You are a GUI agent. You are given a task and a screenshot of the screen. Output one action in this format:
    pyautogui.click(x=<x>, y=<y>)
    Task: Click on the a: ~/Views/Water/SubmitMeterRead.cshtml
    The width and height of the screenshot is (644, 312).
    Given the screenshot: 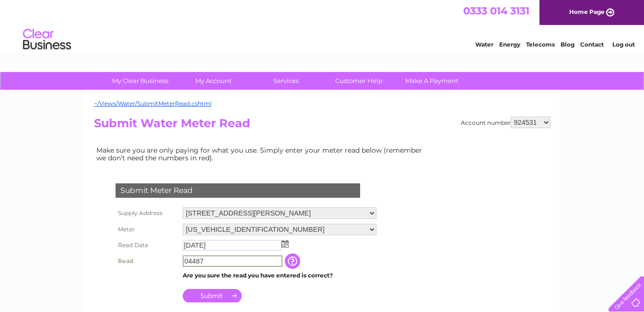 What is the action you would take?
    pyautogui.click(x=153, y=103)
    